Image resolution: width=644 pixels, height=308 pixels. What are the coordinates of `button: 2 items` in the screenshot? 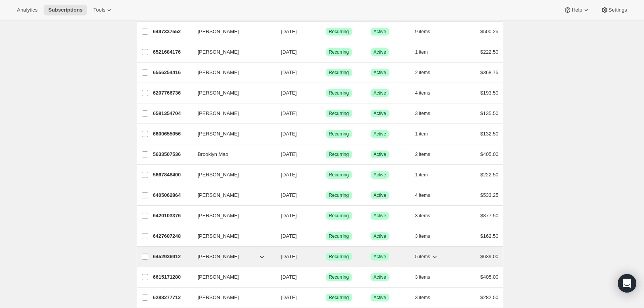 It's located at (427, 154).